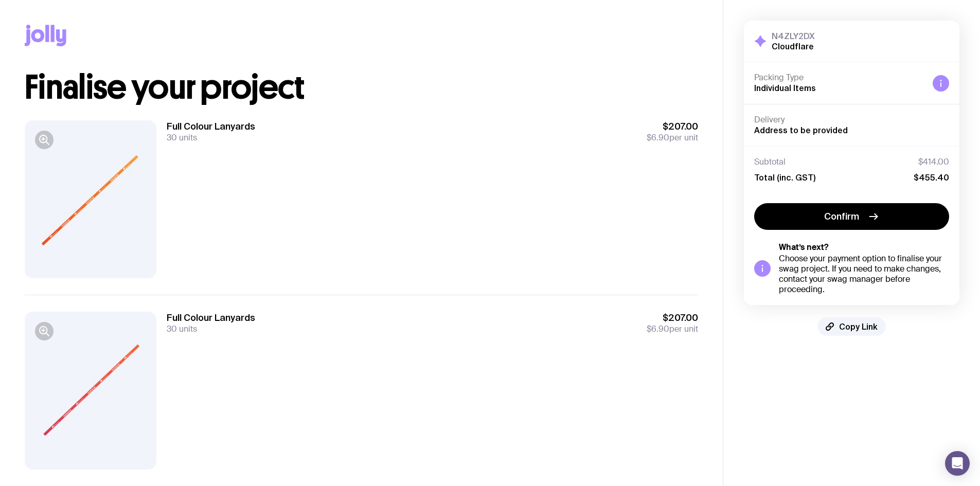 Image resolution: width=980 pixels, height=486 pixels. What do you see at coordinates (864, 274) in the screenshot?
I see `div: Choose your payment option to finalise your swag project. If you need to make changes, contact yo...` at bounding box center [864, 274].